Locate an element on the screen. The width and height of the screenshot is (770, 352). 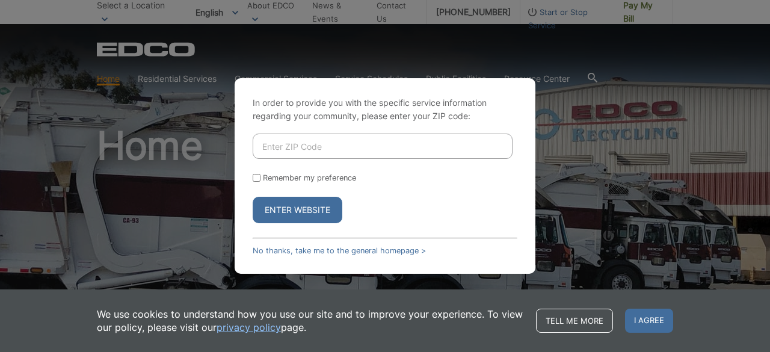
label: Remember my preference is located at coordinates (309, 177).